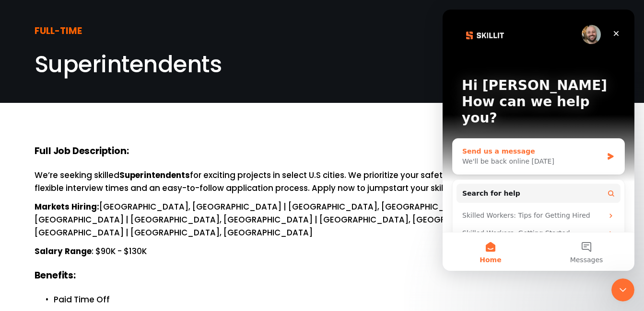  What do you see at coordinates (49, 184) in the screenshot?
I see `span: Search for help` at bounding box center [49, 184].